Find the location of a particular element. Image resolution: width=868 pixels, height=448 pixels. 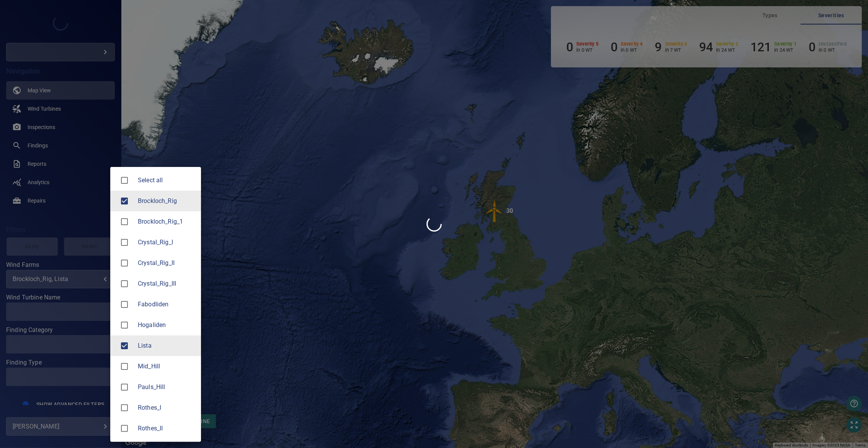

div: Wind Farms Hogaliden is located at coordinates (166, 325).